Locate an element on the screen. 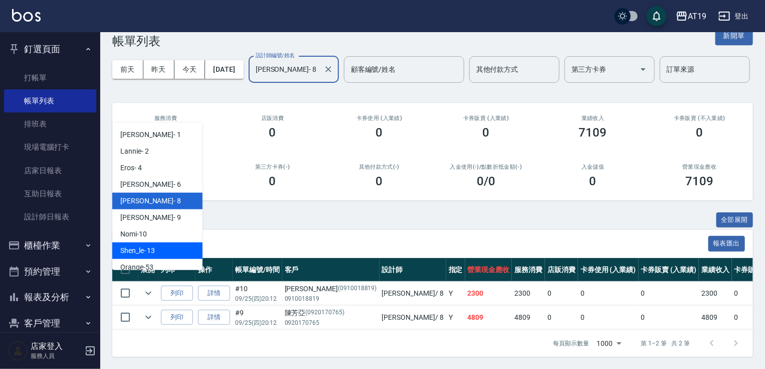 The image size is (765, 369). p: 每頁顯示數量 is located at coordinates (571, 343).